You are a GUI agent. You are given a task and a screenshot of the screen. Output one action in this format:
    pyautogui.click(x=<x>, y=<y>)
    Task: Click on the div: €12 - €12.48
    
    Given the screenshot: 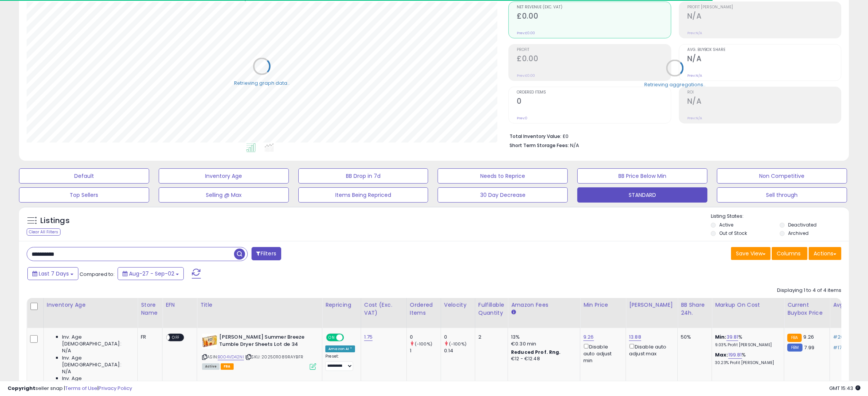 What is the action you would take?
    pyautogui.click(x=543, y=359)
    